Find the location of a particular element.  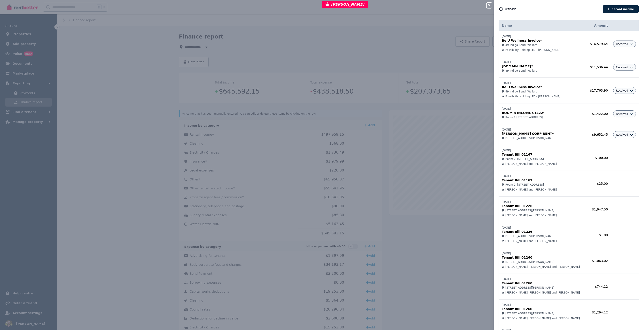

td: $1,294.12 is located at coordinates (599, 312).